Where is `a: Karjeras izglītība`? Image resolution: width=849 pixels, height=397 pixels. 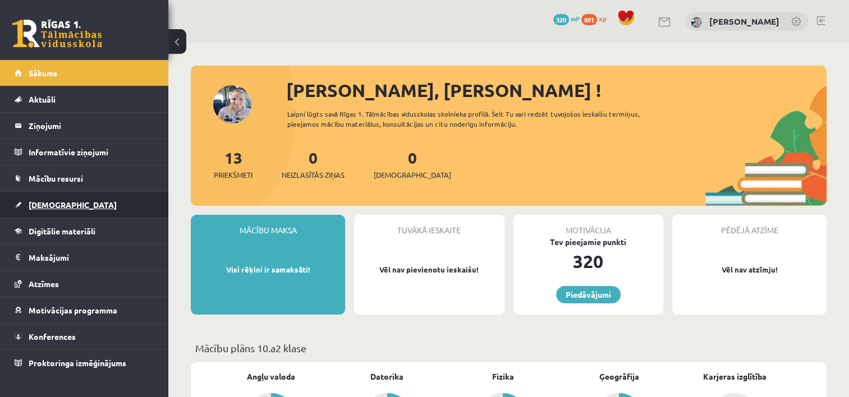 a: Karjeras izglītība is located at coordinates (734, 376).